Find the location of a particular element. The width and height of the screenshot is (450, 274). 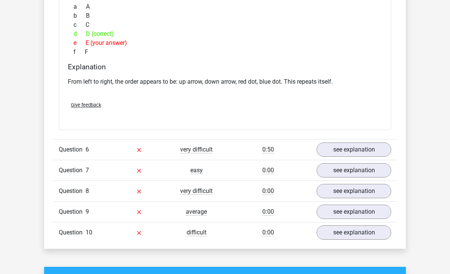

div: B is located at coordinates (225, 16).